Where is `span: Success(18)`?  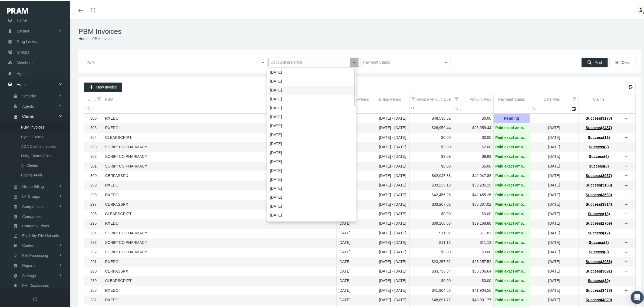 span: Success(18) is located at coordinates (599, 213).